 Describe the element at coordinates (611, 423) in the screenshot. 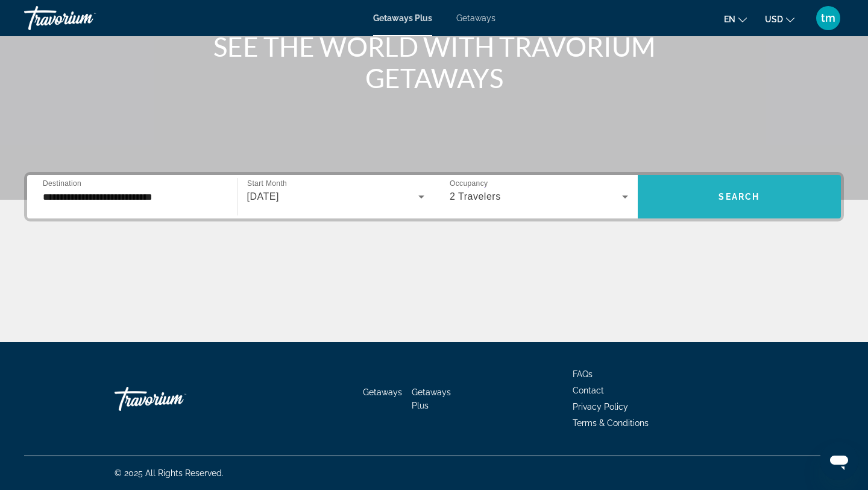

I see `a: Terms & Conditions` at that location.